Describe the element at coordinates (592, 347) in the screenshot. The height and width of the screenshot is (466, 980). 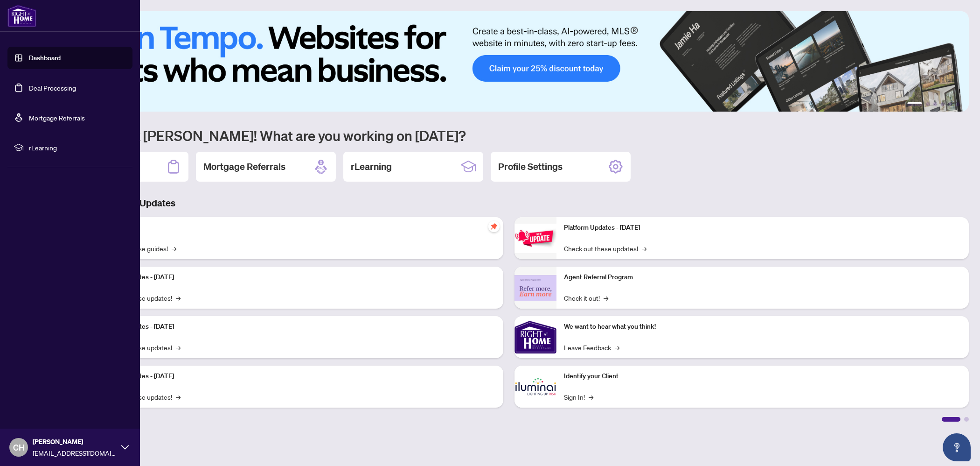
I see `a: Leave Feedback→` at that location.